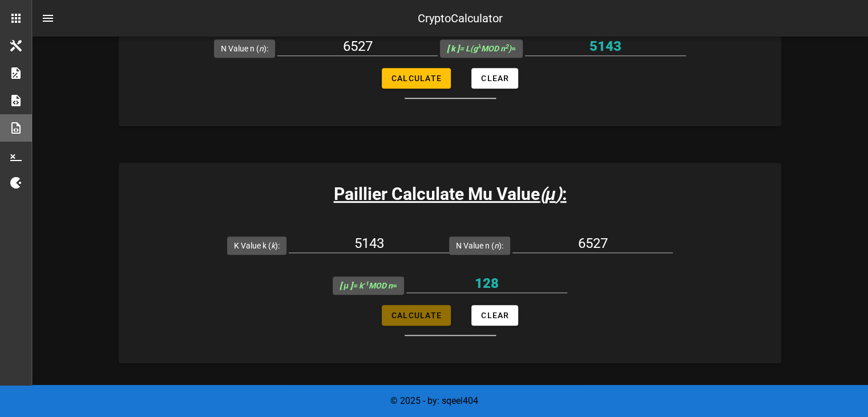  What do you see at coordinates (273, 245) in the screenshot?
I see `i: k` at bounding box center [273, 245].